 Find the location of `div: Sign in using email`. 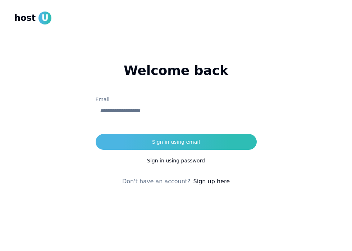

div: Sign in using email is located at coordinates (176, 142).